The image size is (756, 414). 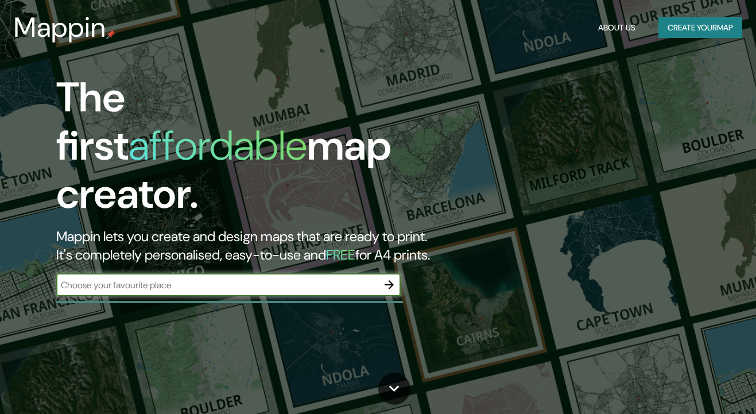 What do you see at coordinates (341, 254) in the screenshot?
I see `h5: FREE` at bounding box center [341, 254].